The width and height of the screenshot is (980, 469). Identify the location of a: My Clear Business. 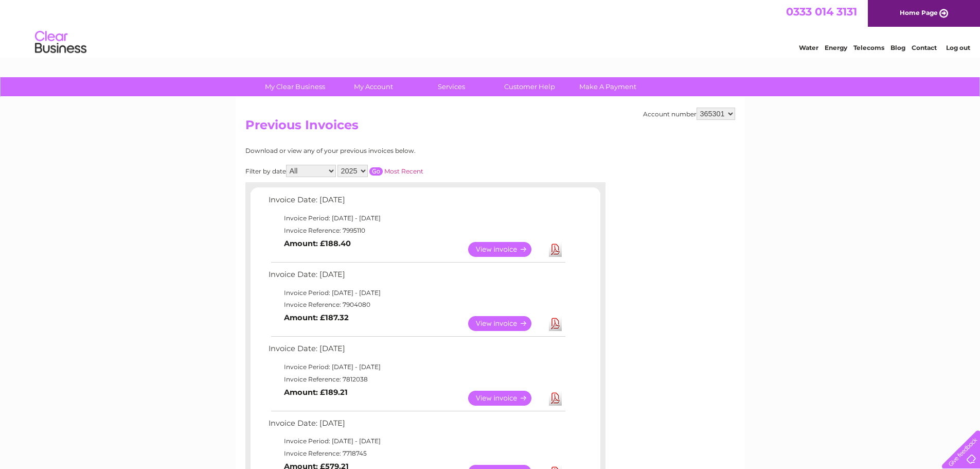
(295, 87).